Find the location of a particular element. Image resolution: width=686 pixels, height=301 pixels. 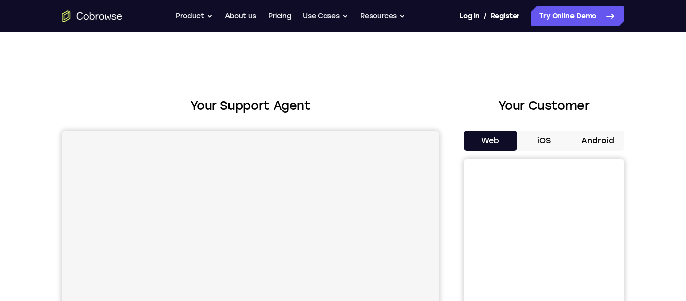

a: About us is located at coordinates (240, 16).